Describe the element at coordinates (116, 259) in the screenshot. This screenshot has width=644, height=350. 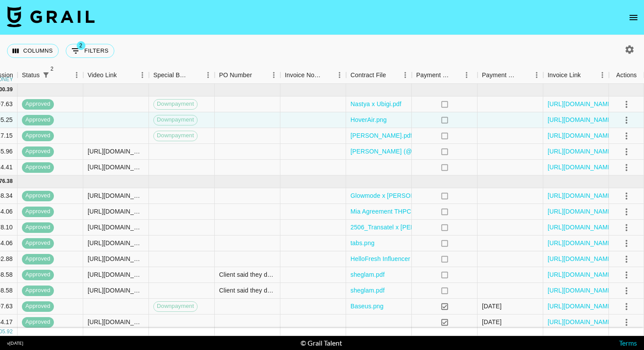
I see `div: https://www.instagram.com/reel/DMvUL38JVv1/?igsh=MTAwM2I3cDdhZG81ZA==` at that location.